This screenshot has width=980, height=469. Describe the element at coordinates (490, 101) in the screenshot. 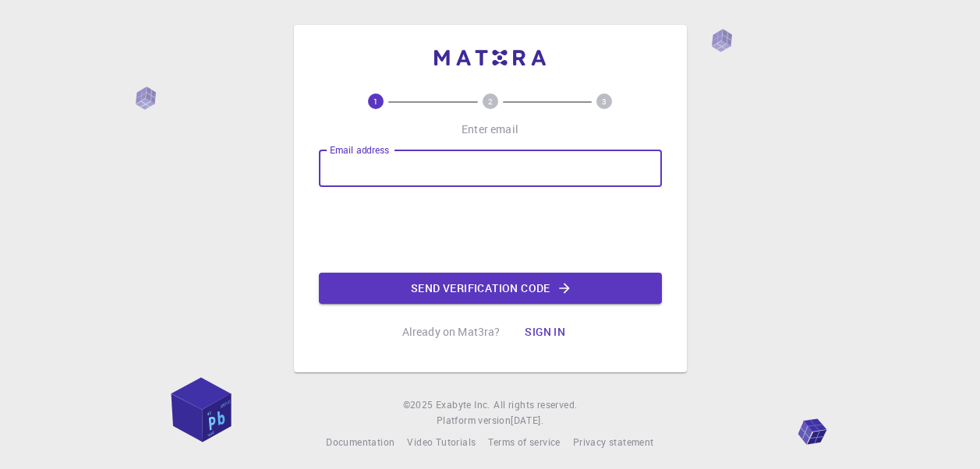

I see `text: 2` at that location.